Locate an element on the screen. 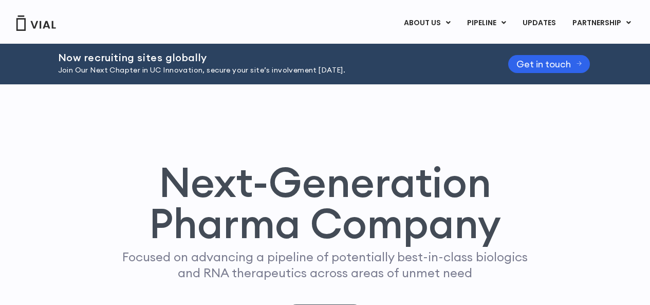 This screenshot has width=650, height=305. a: Get in touch is located at coordinates (550, 64).